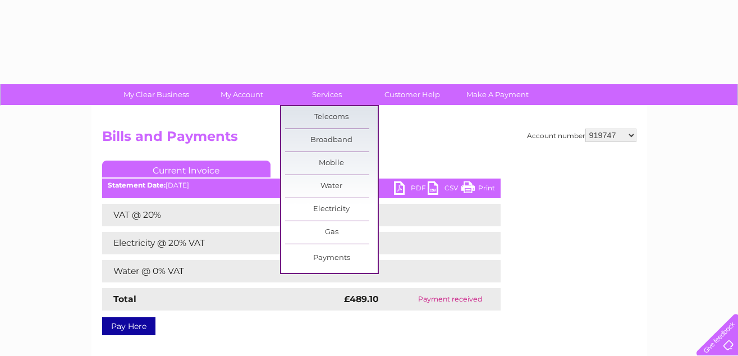 This screenshot has height=356, width=738. Describe the element at coordinates (331, 258) in the screenshot. I see `a: Payments` at that location.